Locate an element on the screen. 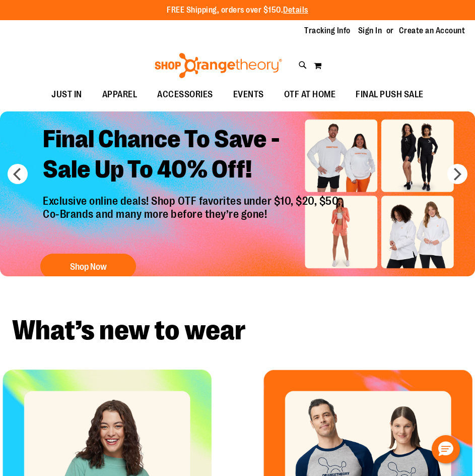 The image size is (475, 476). button: Shop Now is located at coordinates (88, 266).